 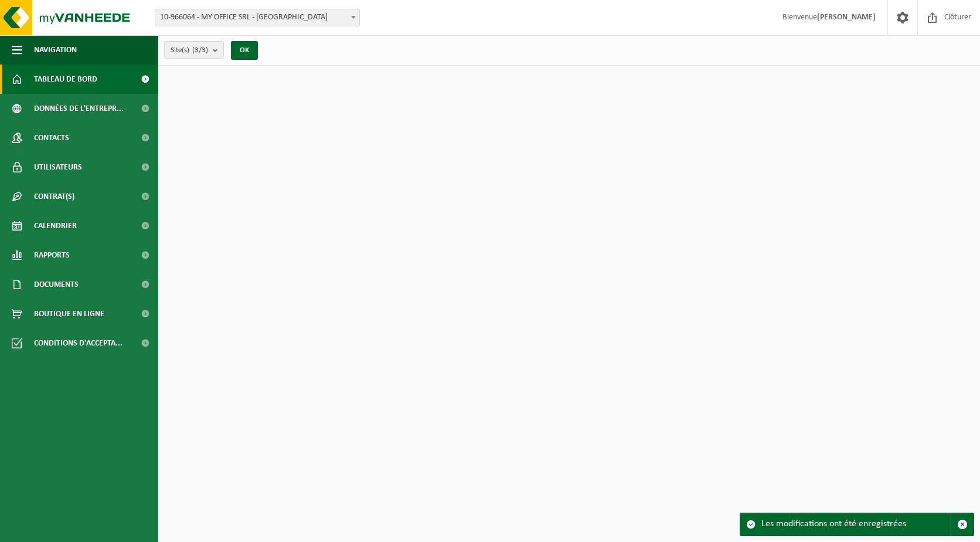 What do you see at coordinates (78, 343) in the screenshot?
I see `span: Conditions d'accepta...` at bounding box center [78, 343].